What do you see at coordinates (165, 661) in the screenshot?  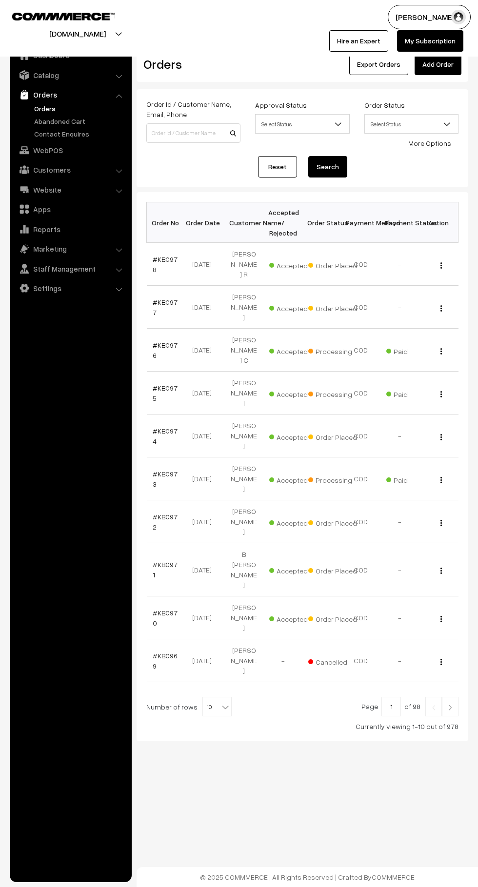 I see `a: #KB0969` at bounding box center [165, 661].